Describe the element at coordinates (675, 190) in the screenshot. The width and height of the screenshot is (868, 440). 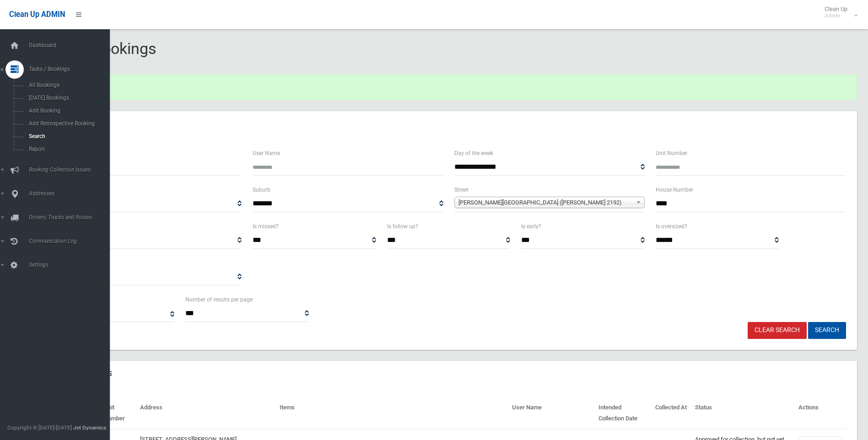
I see `label: House Number` at that location.